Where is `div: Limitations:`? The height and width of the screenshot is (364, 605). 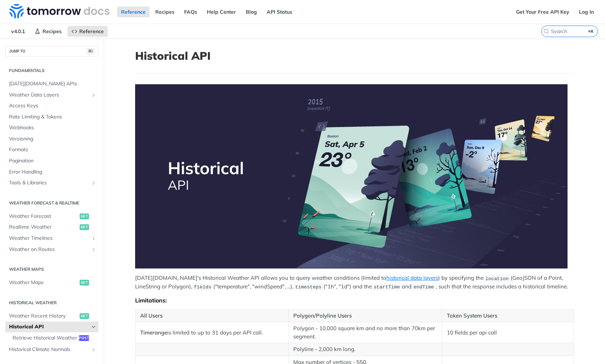
div: Limitations: is located at coordinates (355, 300).